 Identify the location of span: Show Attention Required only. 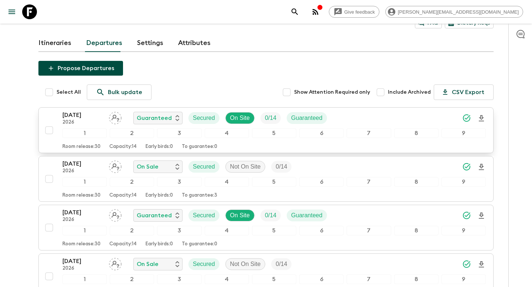
(332, 92).